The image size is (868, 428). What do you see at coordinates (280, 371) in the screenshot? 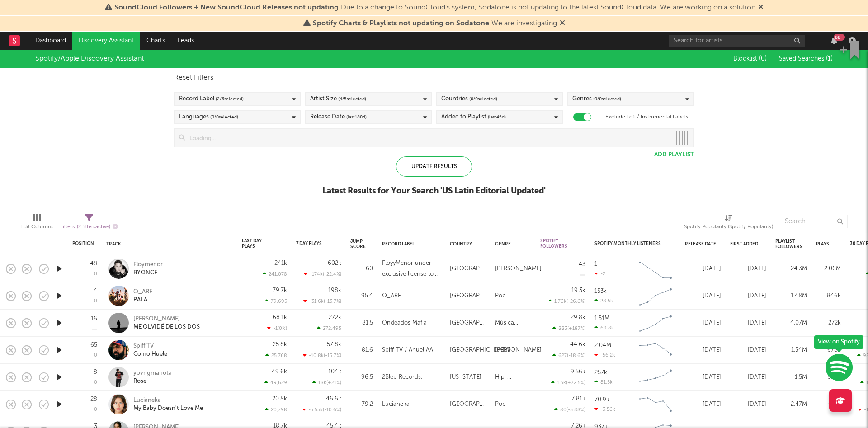
I see `div: 49.6k` at bounding box center [280, 371].